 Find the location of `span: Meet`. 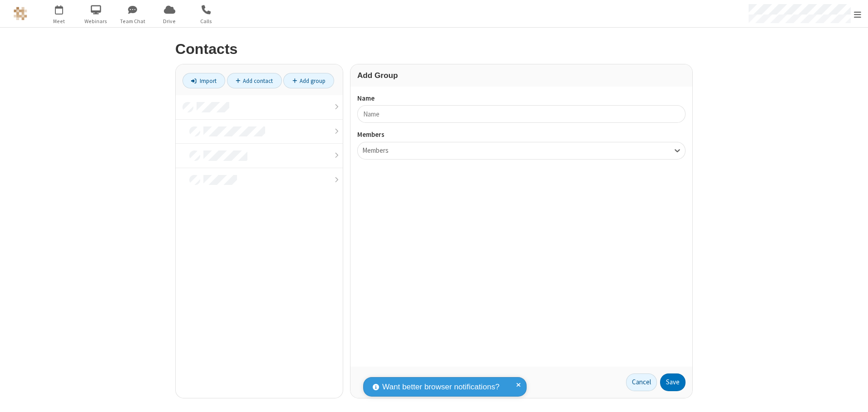

span: Meet is located at coordinates (59, 22).